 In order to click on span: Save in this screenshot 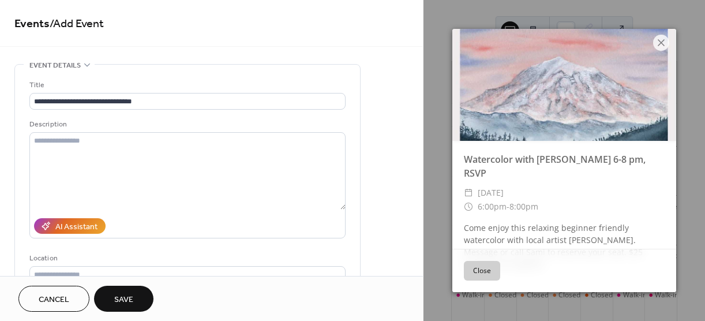, I will do `click(123, 299)`.